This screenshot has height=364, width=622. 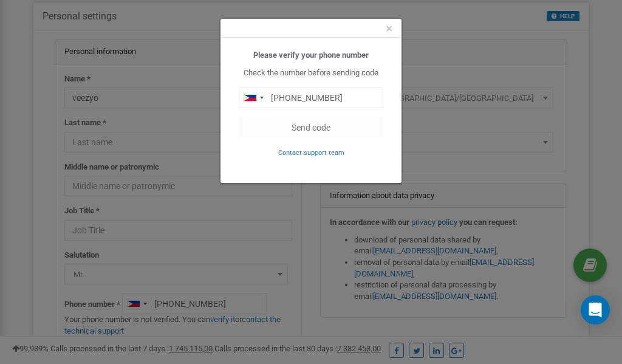 What do you see at coordinates (311, 98) in the screenshot?
I see `input: 0905 123 4567` at bounding box center [311, 98].